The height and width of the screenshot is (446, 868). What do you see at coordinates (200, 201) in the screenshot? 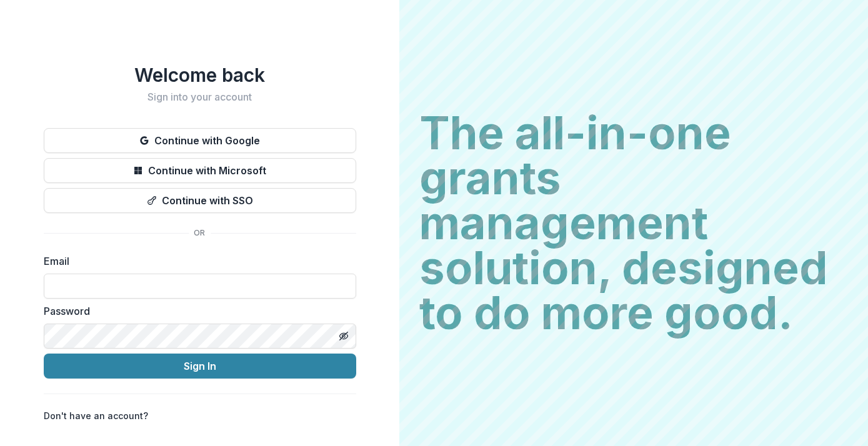
I see `button: Continue with SSO` at bounding box center [200, 201].